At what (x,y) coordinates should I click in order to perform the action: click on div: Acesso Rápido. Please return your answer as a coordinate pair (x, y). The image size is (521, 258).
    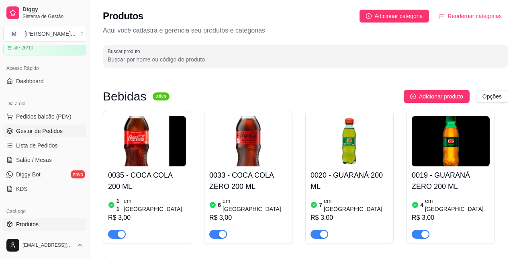
    Looking at the image, I should click on (45, 68).